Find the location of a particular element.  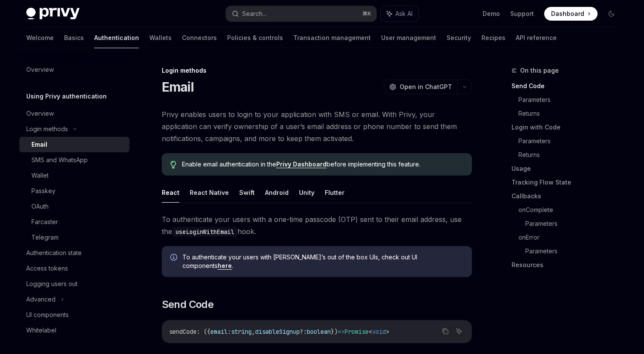

a: API reference is located at coordinates (536, 38).